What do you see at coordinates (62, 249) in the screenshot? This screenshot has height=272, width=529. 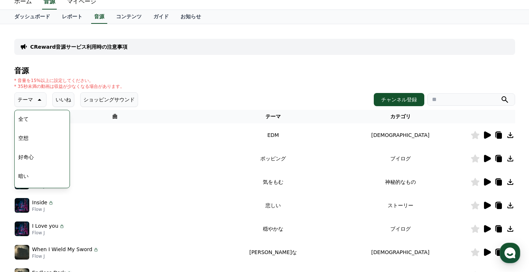 I see `p: When I Wield My Sword` at bounding box center [62, 249].